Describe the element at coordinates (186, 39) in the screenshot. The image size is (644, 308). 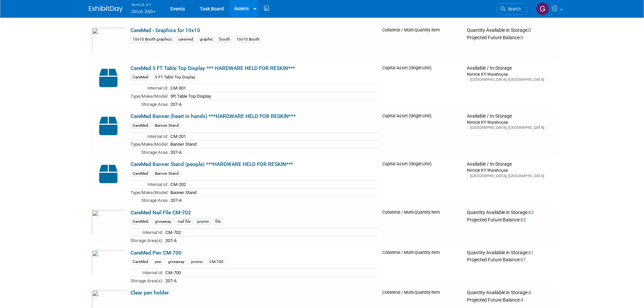
I see `div: caremed` at that location.